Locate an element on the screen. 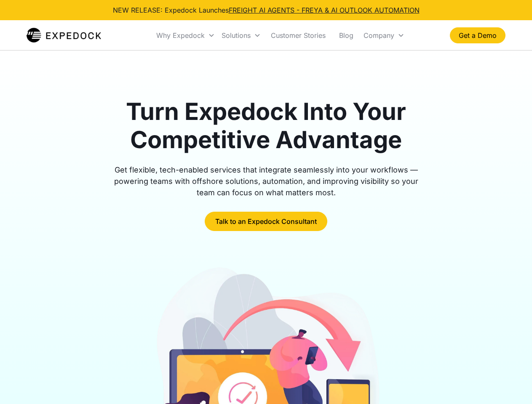  img: Expedock Logo is located at coordinates (64, 36).